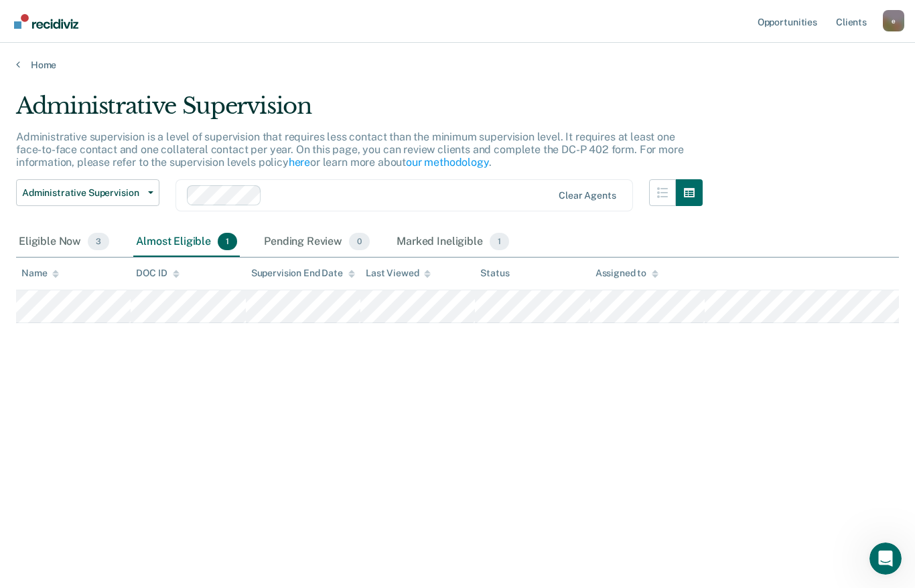 The image size is (915, 588). What do you see at coordinates (893, 21) in the screenshot?
I see `div: e` at bounding box center [893, 21].